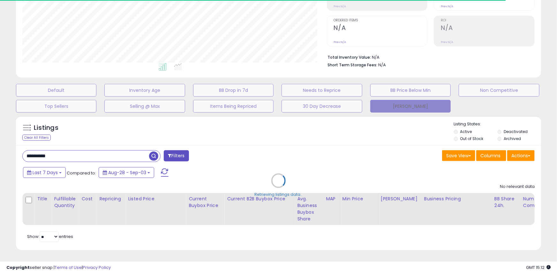 This screenshot has width=557, height=274. Describe the element at coordinates (58, 268) in the screenshot. I see `div: seller snap | |` at that location.